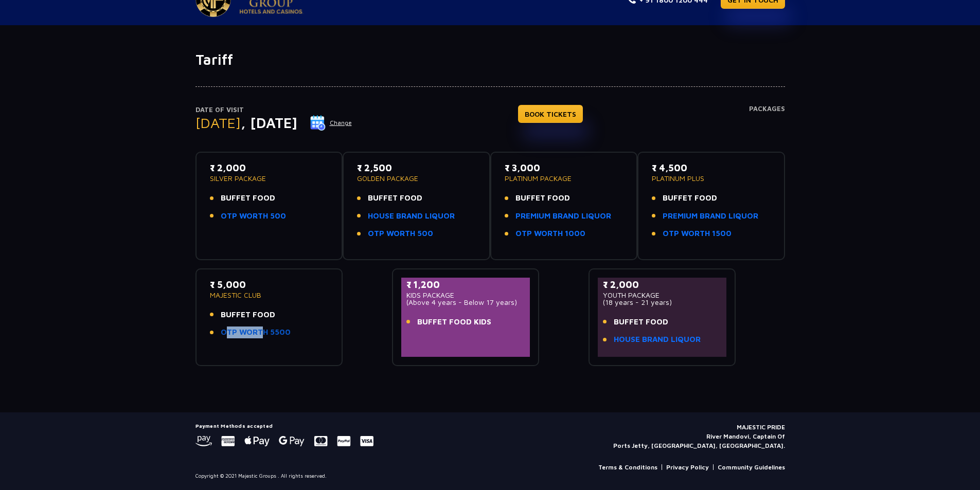  What do you see at coordinates (269, 284) in the screenshot?
I see `p: ₹ 5,000` at bounding box center [269, 284].